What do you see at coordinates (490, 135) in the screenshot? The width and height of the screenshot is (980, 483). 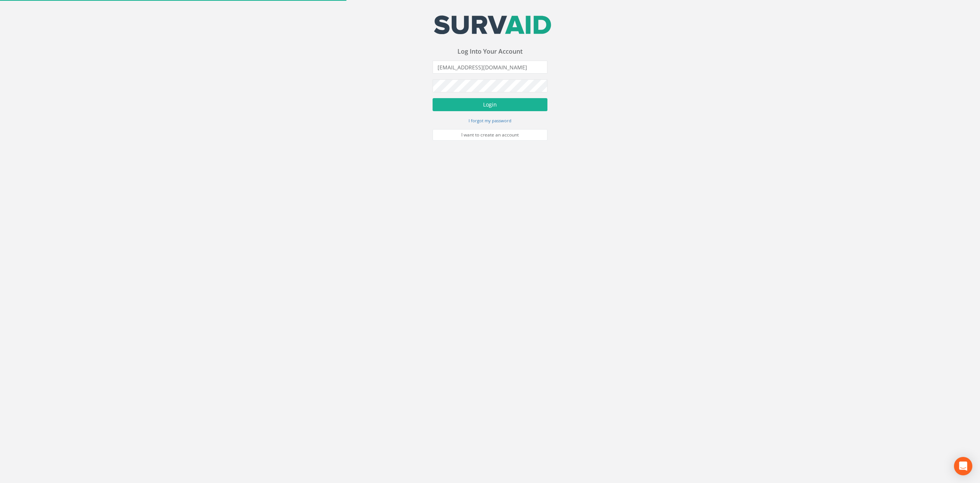 I see `a: I want to create an account` at bounding box center [490, 135].